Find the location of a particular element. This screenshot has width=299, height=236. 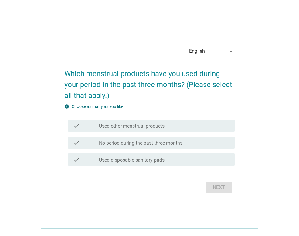

div: English is located at coordinates (197, 51).